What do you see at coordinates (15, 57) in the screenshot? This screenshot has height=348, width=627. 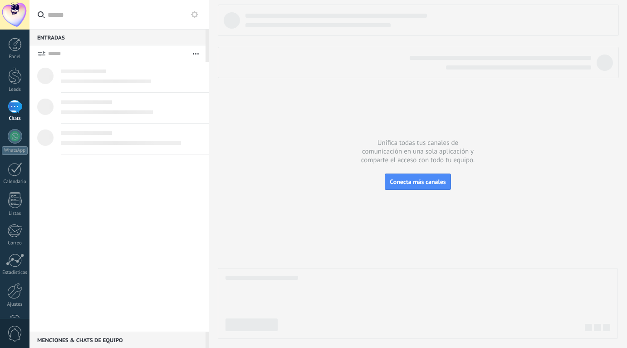 I see `div: Panel` at bounding box center [15, 57].